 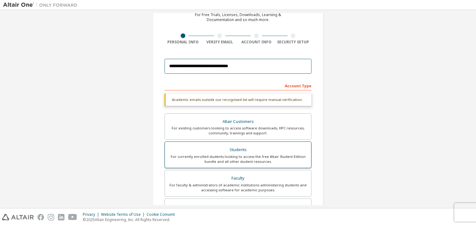 I want to click on div: Privacy, so click(x=92, y=215).